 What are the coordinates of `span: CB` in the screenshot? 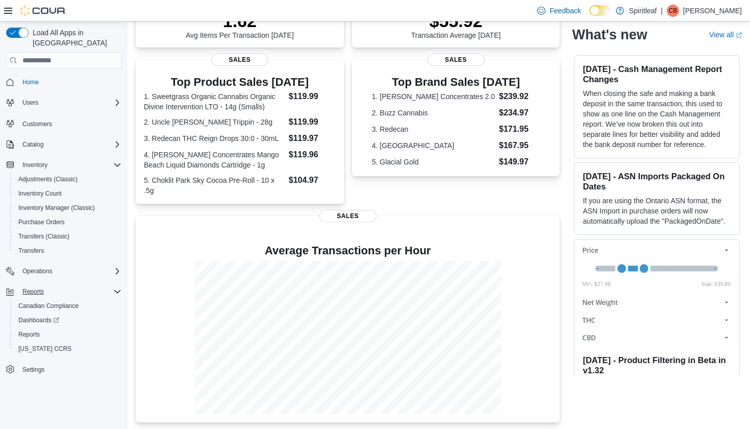 It's located at (673, 11).